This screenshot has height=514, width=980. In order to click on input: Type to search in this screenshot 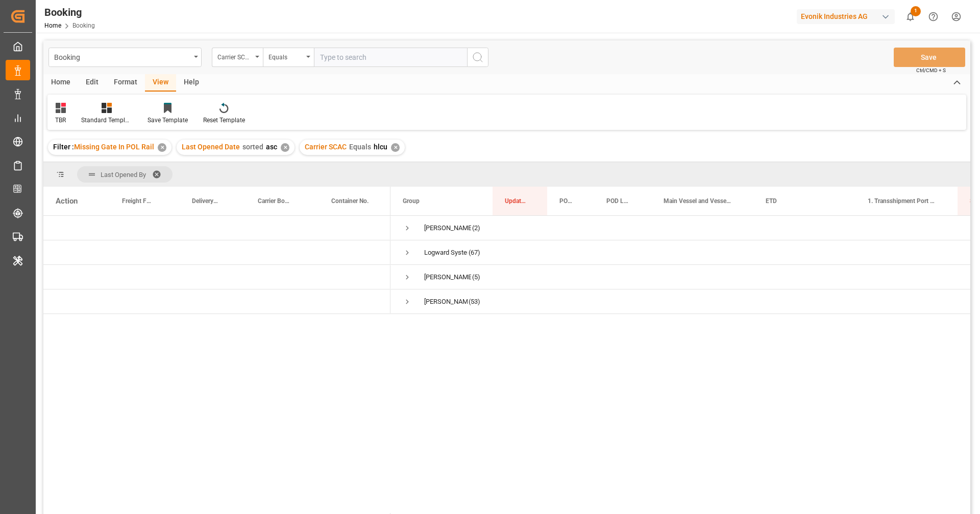, I will do `click(390, 57)`.